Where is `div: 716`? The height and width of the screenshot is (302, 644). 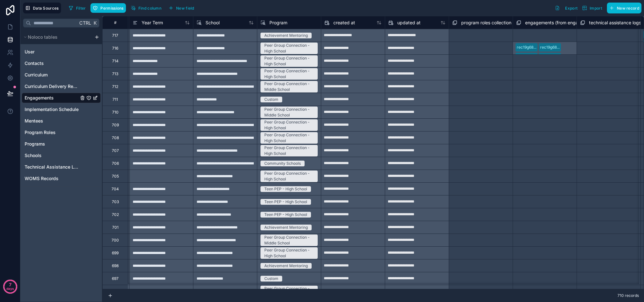
div: 716 is located at coordinates (115, 48).